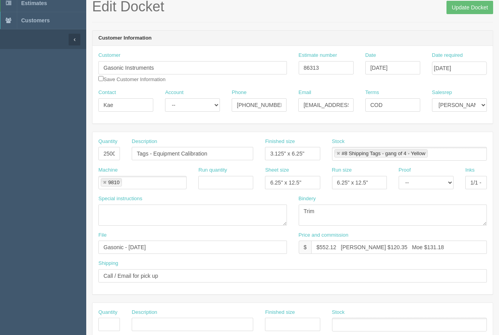  What do you see at coordinates (372, 93) in the screenshot?
I see `label: Terms` at bounding box center [372, 93].